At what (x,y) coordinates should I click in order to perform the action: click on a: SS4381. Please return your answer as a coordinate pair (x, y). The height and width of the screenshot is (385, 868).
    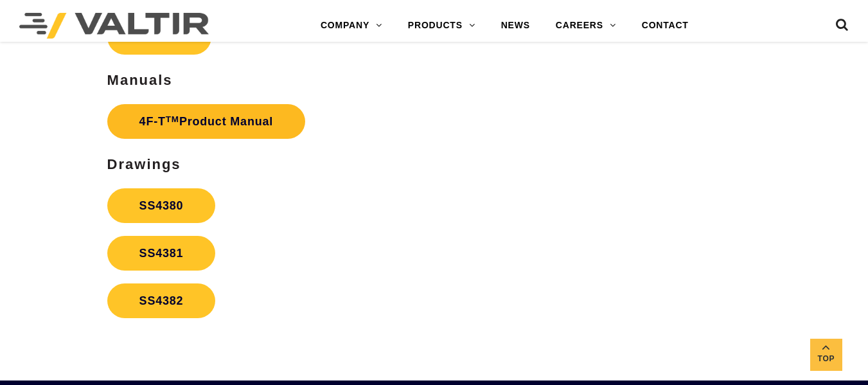
    Looking at the image, I should click on (161, 253).